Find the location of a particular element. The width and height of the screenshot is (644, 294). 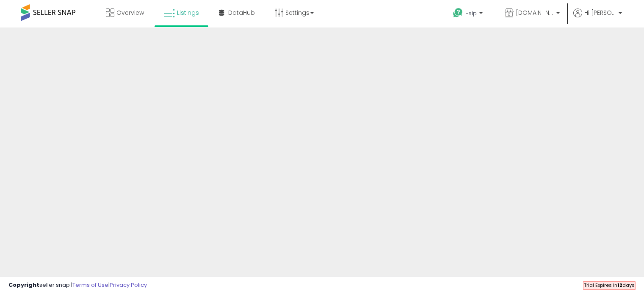

span: DataHub is located at coordinates (241, 13).